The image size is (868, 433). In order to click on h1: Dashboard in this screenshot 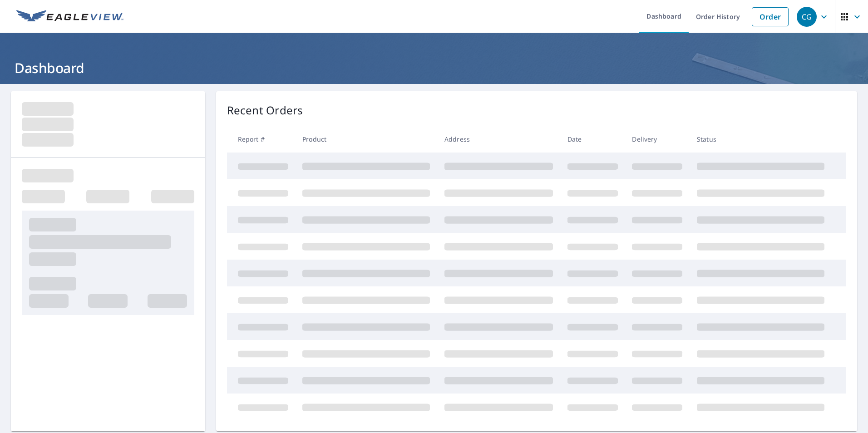, I will do `click(434, 68)`.